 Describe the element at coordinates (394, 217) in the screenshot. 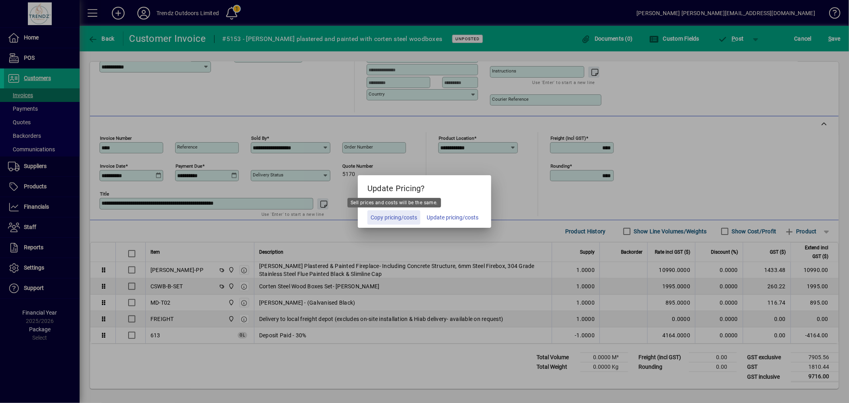

I see `span: Copy pricing/costs` at that location.